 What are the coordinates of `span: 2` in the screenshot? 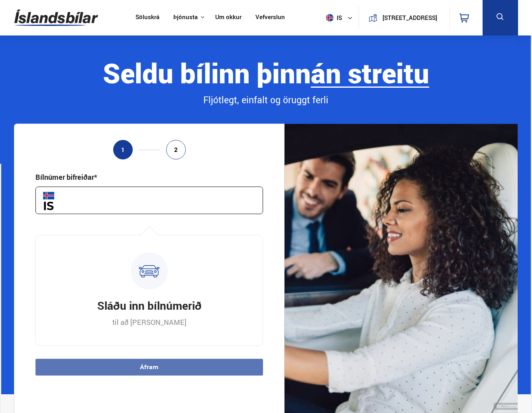 It's located at (176, 149).